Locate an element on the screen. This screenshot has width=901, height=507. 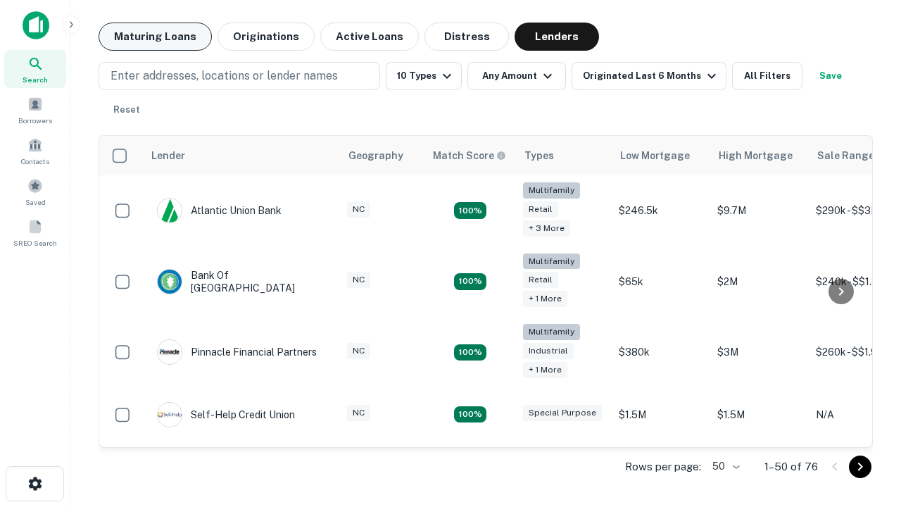
div: Geography is located at coordinates (376, 156).